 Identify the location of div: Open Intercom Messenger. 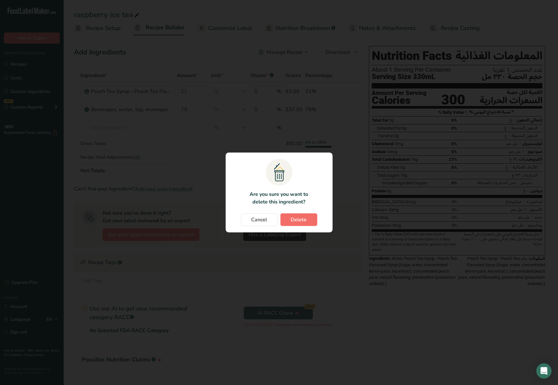
(544, 371).